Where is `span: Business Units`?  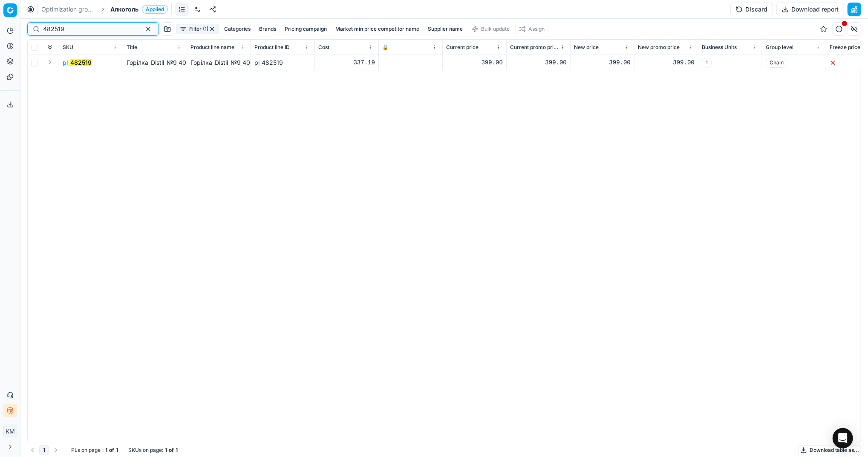 span: Business Units is located at coordinates (719, 47).